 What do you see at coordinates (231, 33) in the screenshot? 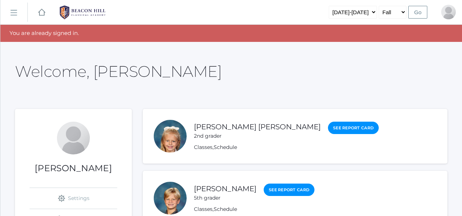
I see `div: You are already signed in.` at bounding box center [231, 33].